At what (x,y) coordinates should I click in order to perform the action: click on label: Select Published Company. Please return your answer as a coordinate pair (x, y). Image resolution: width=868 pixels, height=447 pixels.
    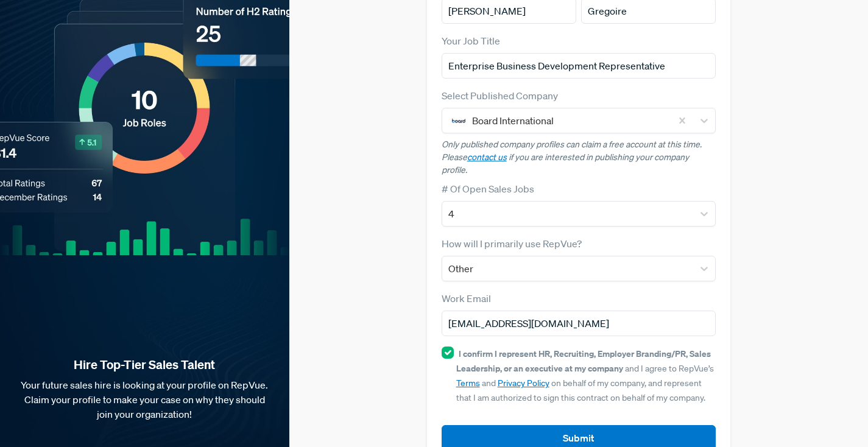
    Looking at the image, I should click on (499, 96).